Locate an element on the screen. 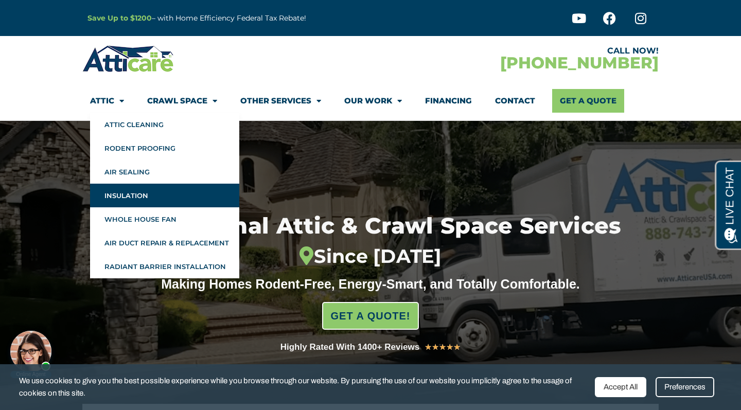 The width and height of the screenshot is (741, 410). a: Financing is located at coordinates (448, 101).